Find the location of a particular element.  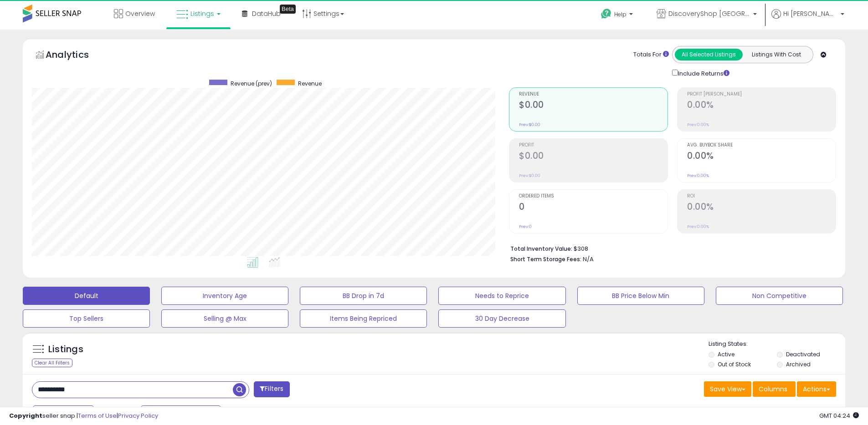

label: Active is located at coordinates (726, 354).